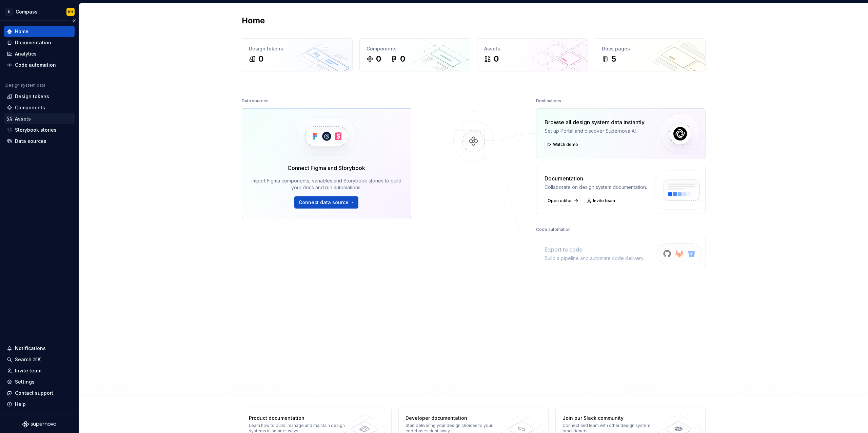 The width and height of the screenshot is (868, 433). What do you see at coordinates (532, 55) in the screenshot?
I see `a: Assets0` at bounding box center [532, 55].